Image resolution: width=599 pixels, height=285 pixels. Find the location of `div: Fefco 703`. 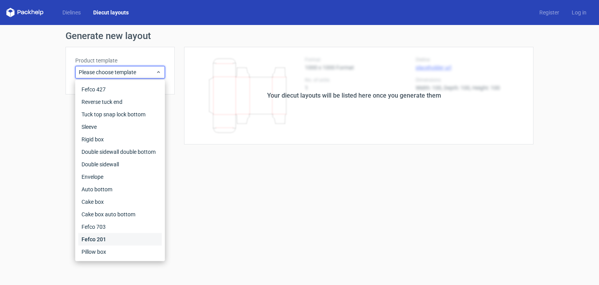

div: Fefco 703 is located at coordinates (120, 227).